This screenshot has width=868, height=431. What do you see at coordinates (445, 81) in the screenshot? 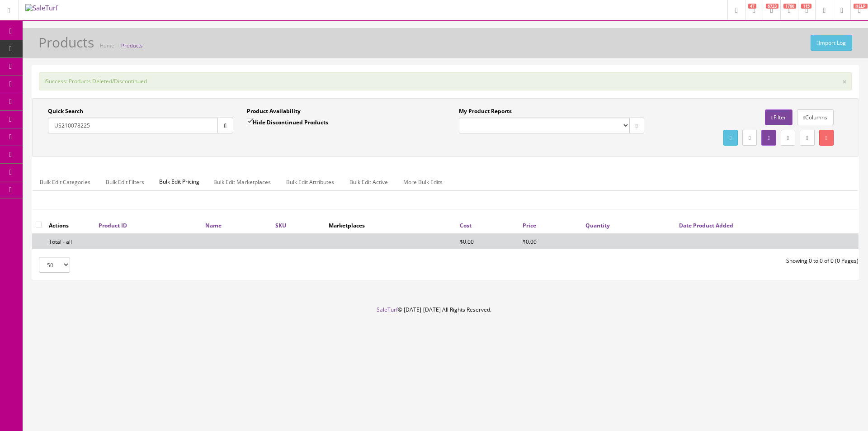
I see `div: Success: Products Deleted/Discontinued` at bounding box center [445, 81].